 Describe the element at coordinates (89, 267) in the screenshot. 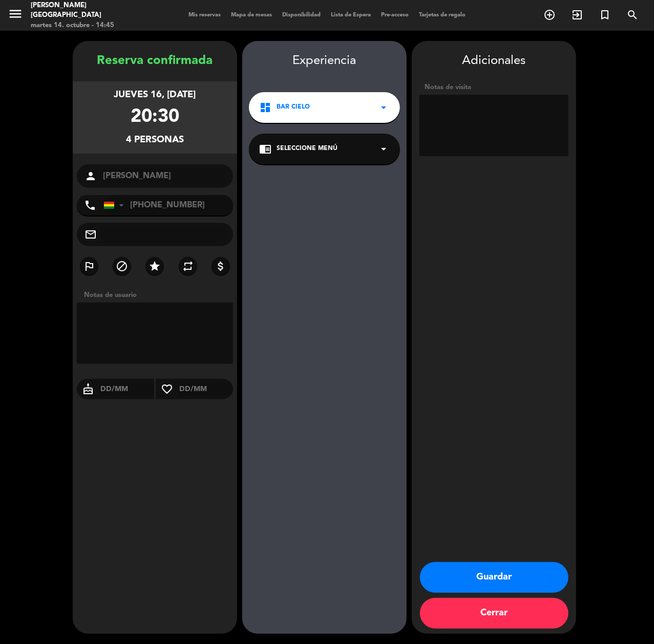

I see `i: outlined_flag` at that location.